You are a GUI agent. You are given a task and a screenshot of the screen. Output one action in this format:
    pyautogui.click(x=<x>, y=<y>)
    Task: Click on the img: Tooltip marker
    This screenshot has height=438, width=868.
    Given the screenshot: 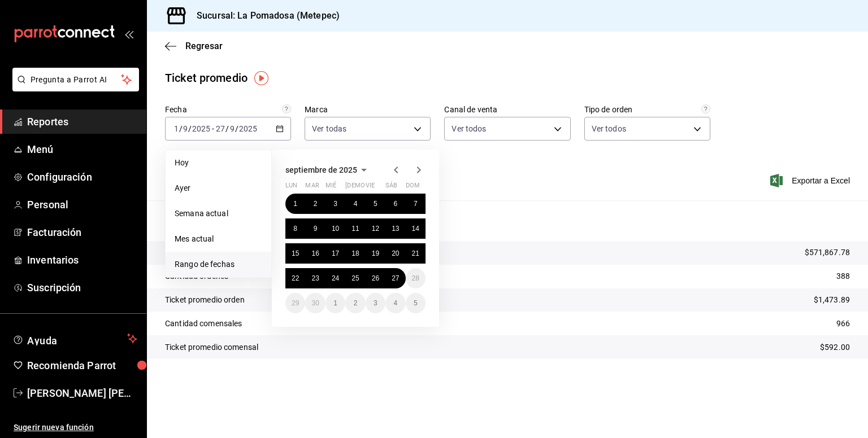 What is the action you would take?
    pyautogui.click(x=261, y=78)
    